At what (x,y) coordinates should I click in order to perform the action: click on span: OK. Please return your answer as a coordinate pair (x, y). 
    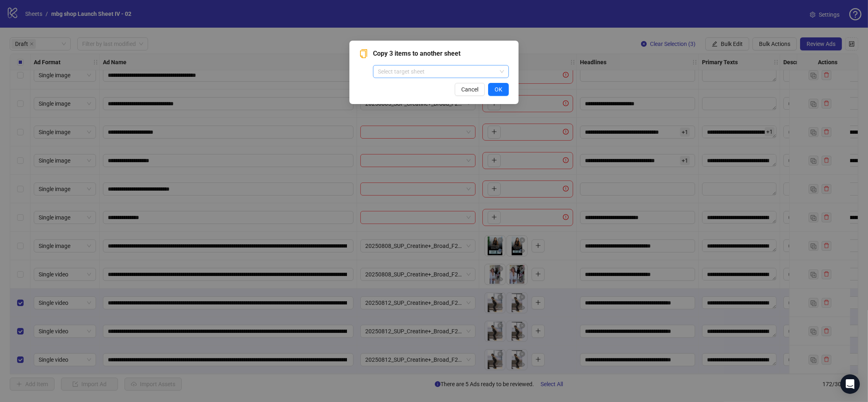
    Looking at the image, I should click on (498, 89).